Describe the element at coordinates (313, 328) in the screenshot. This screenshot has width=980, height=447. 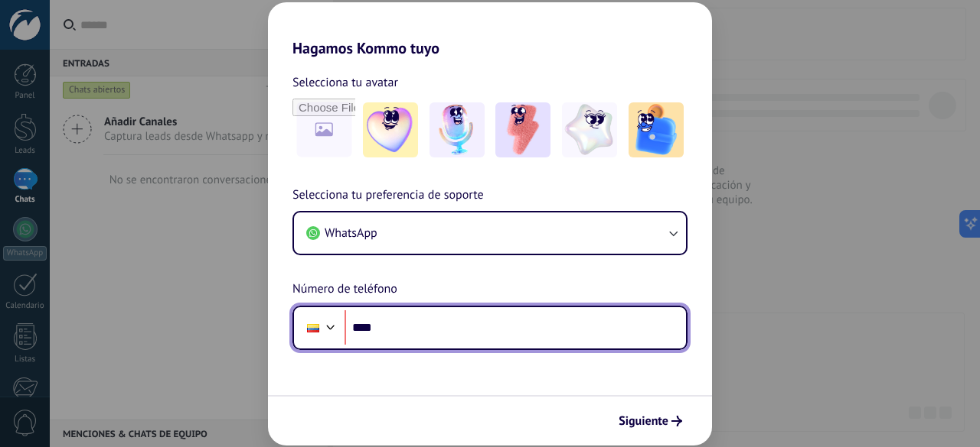
I see `div: Ecuador: + 593` at that location.